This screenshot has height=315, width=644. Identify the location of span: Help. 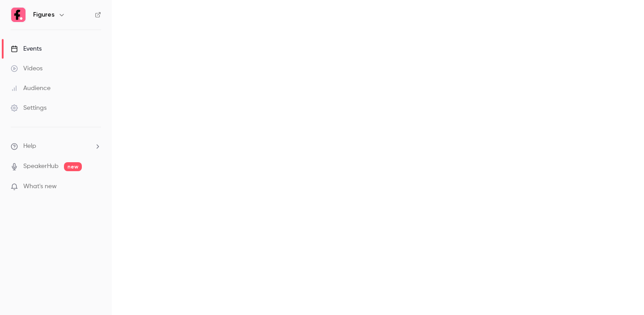
(29, 146).